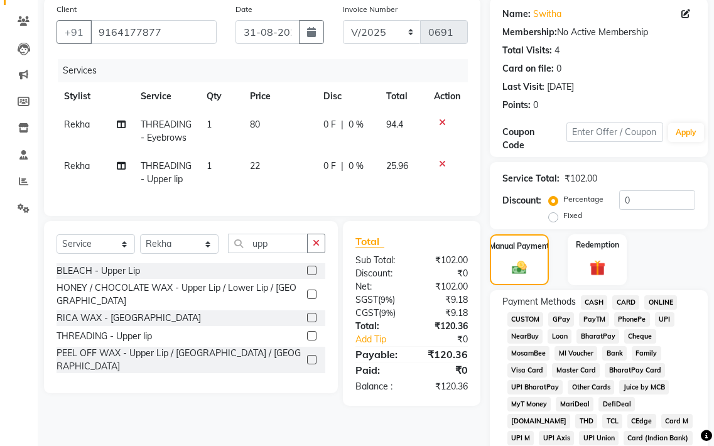  Describe the element at coordinates (516, 105) in the screenshot. I see `div: Points:` at that location.